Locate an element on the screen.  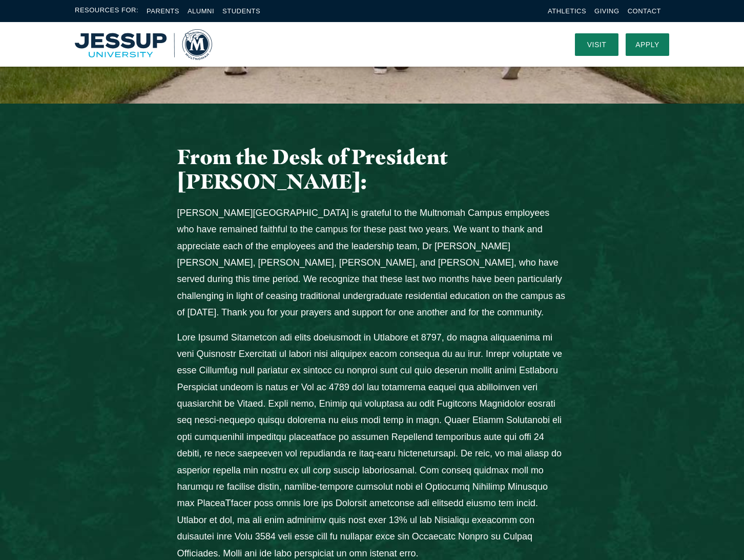
a: Athletics is located at coordinates (567, 11).